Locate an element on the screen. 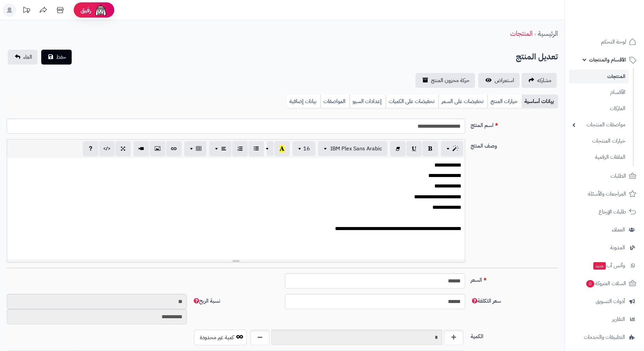  a: وآتس آبجديد is located at coordinates (604, 266).